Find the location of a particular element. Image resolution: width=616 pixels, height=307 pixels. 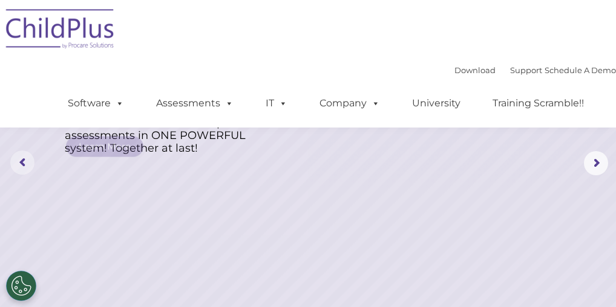

a: Download is located at coordinates (475, 70).